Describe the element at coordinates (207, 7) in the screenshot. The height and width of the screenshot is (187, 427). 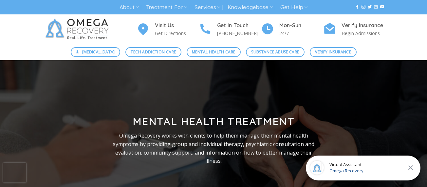
I see `a: Services` at that location.